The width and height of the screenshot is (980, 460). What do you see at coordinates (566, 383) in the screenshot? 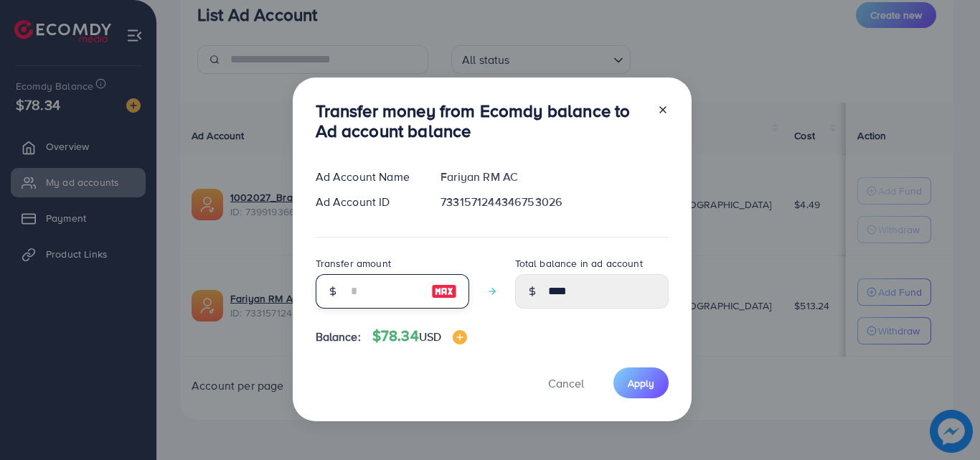
I see `span: Cancel` at bounding box center [566, 383].